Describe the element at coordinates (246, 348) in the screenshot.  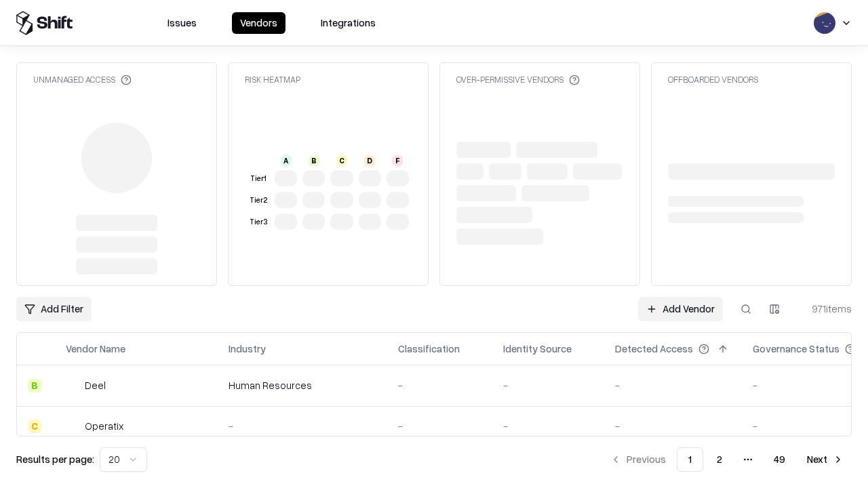
I see `div: Industry` at that location.